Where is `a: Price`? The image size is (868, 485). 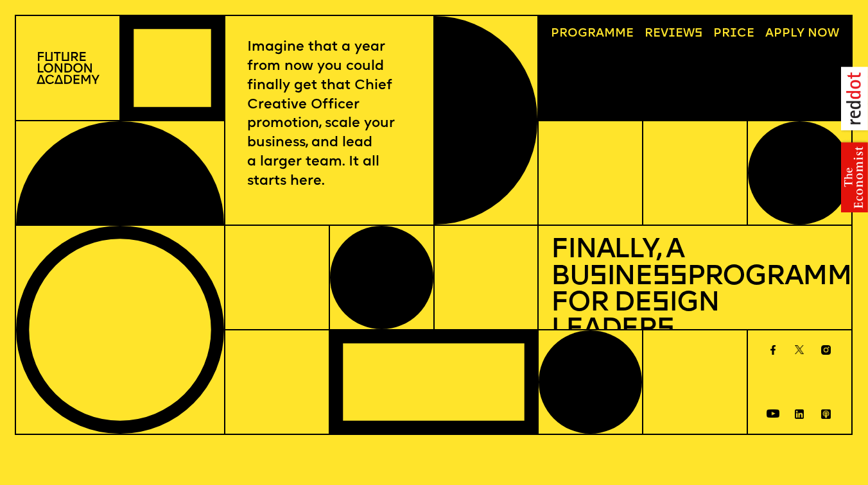 a: Price is located at coordinates (733, 34).